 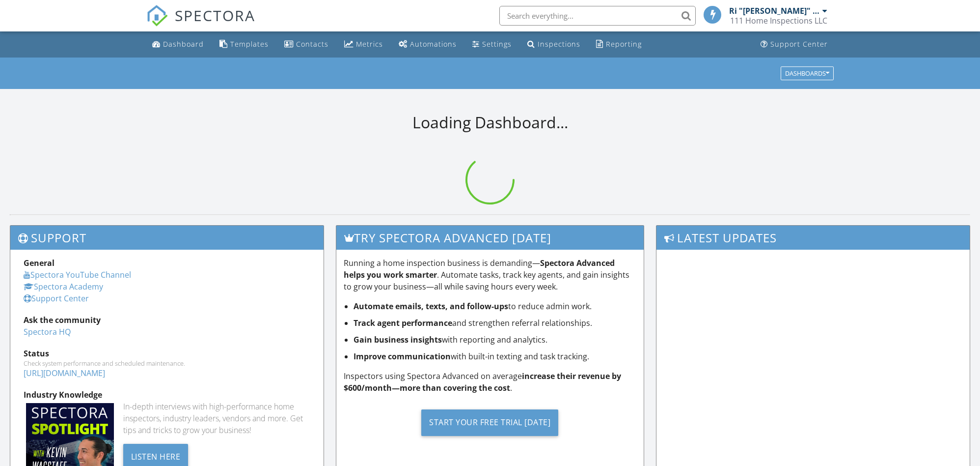 What do you see at coordinates (495, 306) in the screenshot?
I see `li: to reduce admin work.` at bounding box center [495, 306].